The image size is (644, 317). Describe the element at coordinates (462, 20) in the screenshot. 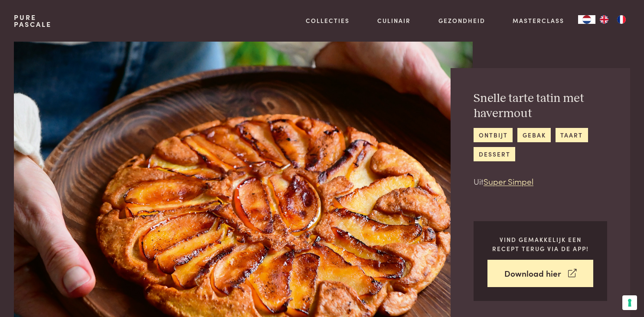

I see `a: Gezondheid` at that location.